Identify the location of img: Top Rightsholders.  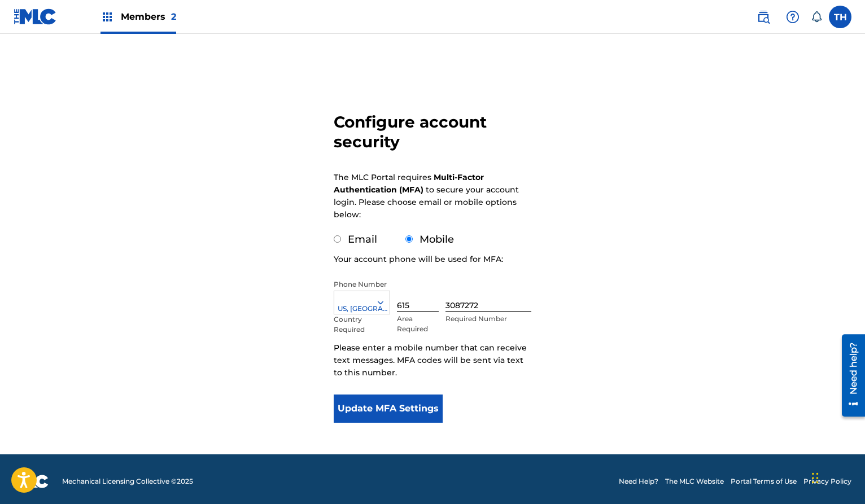
(107, 17).